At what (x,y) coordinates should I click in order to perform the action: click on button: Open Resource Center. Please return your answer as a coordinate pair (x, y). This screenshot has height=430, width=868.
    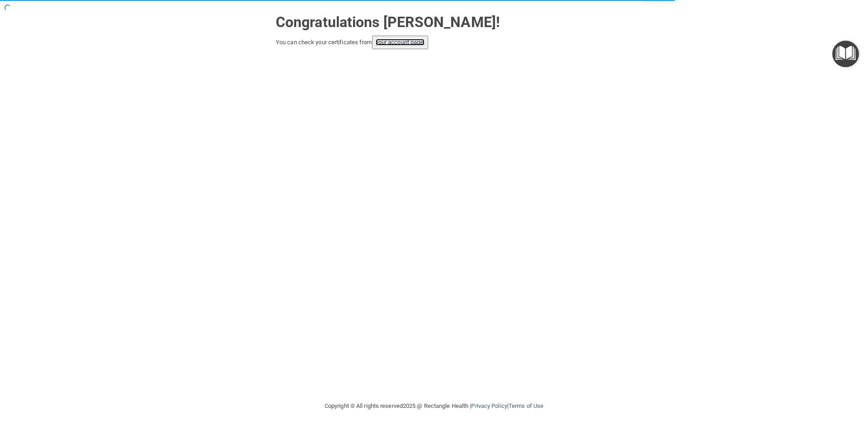
    Looking at the image, I should click on (845, 54).